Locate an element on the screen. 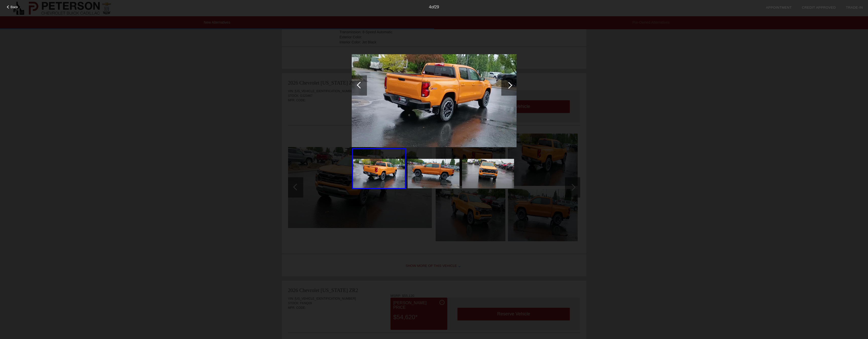 The image size is (868, 339). a: Appointment is located at coordinates (778, 7).